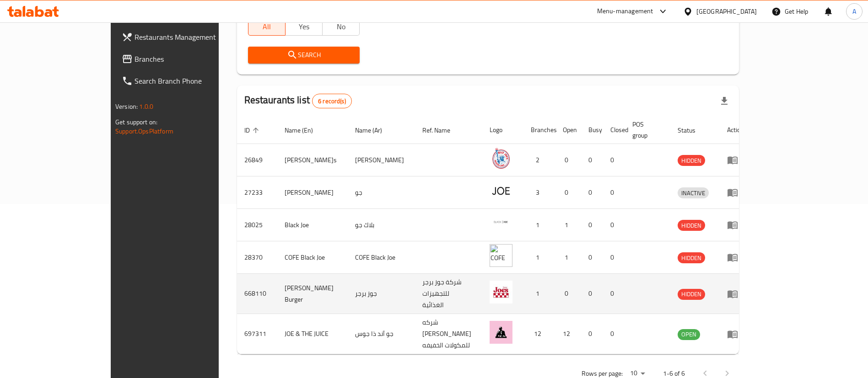 This screenshot has height=378, width=868. Describe the element at coordinates (267, 27) in the screenshot. I see `button: All` at that location.